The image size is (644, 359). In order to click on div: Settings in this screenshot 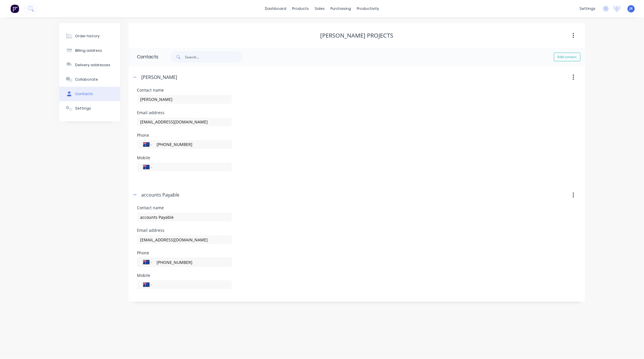, I will do `click(83, 108)`.